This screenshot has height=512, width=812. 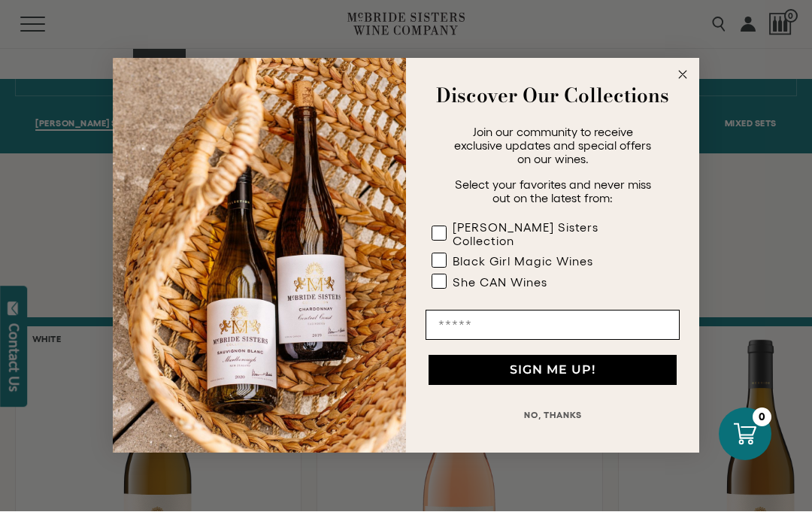 What do you see at coordinates (259, 256) in the screenshot?
I see `img: 42653730-7e35-4af7-a99d-12bf478283cf.jpeg` at bounding box center [259, 256].